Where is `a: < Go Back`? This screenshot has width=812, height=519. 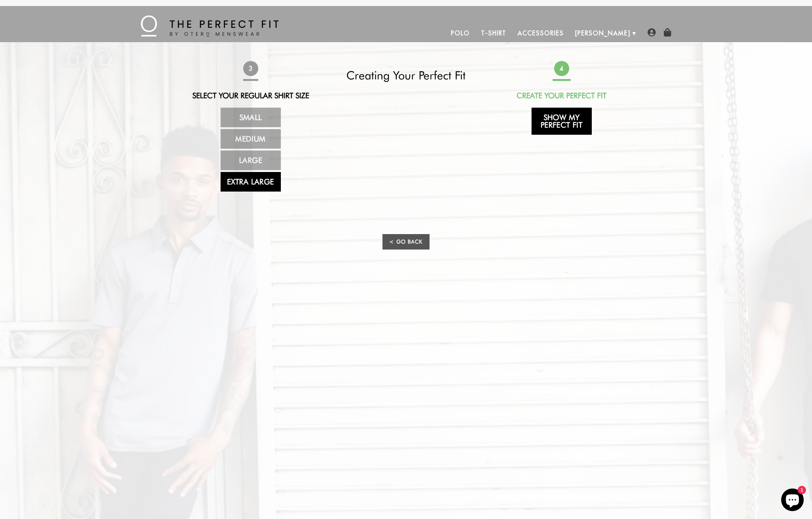 a: < Go Back is located at coordinates (406, 241).